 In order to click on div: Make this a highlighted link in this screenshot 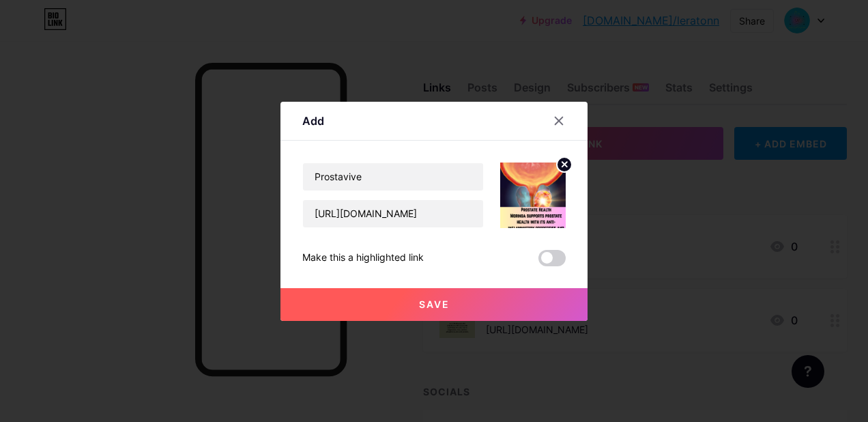, I will do `click(363, 259)`.